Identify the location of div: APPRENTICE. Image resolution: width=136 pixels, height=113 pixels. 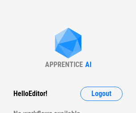
(64, 64).